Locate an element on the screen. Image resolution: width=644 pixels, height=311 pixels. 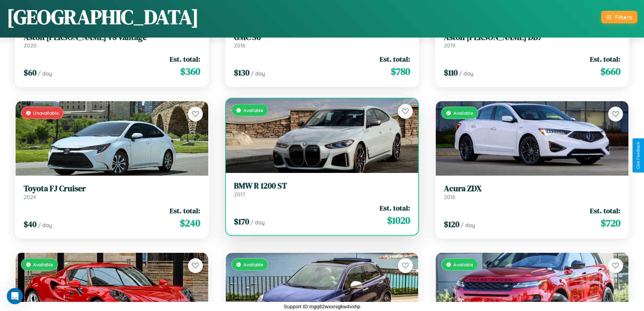
span: $ 60 is located at coordinates (30, 73).